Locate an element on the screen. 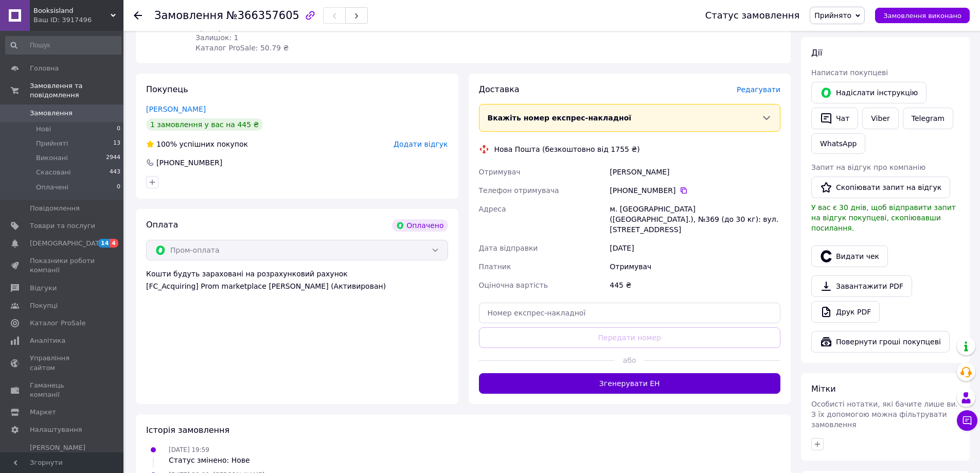 This screenshot has height=473, width=980. span: Дата відправки is located at coordinates (508, 248).